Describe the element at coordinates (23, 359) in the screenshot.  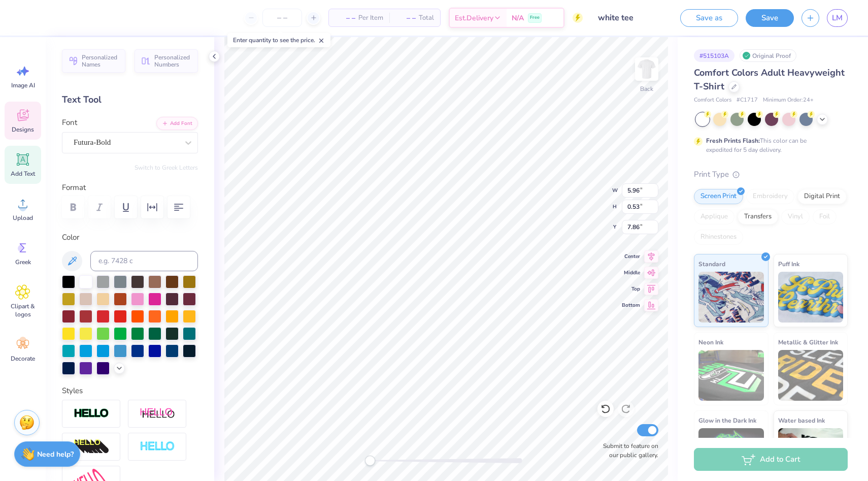
I see `span: Decorate` at that location.